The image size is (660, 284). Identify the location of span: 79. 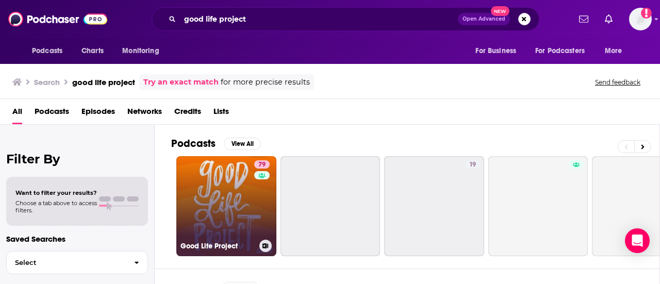
(262, 165).